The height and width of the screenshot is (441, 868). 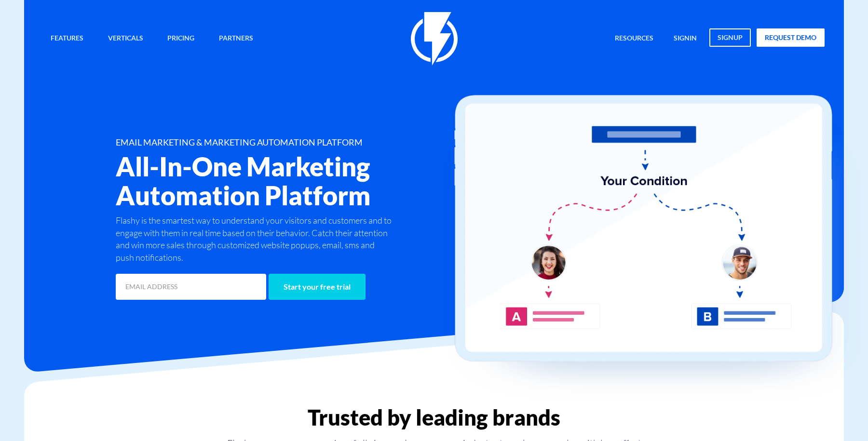 What do you see at coordinates (317, 287) in the screenshot?
I see `input: Start your free trial` at bounding box center [317, 287].